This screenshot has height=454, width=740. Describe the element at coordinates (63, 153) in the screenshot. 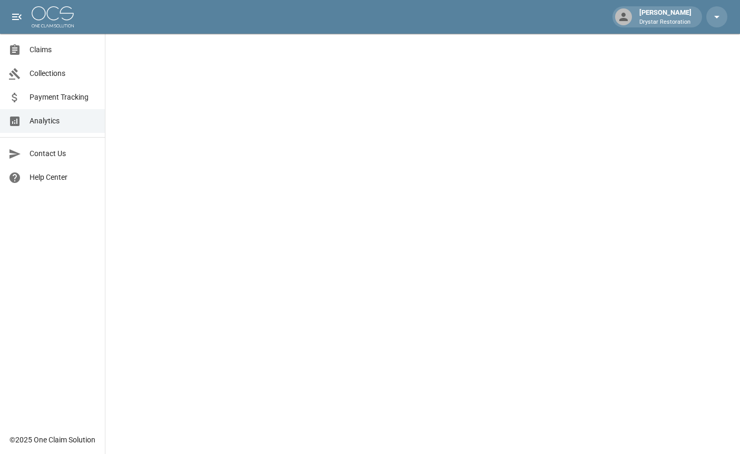

I see `span: Contact Us` at that location.